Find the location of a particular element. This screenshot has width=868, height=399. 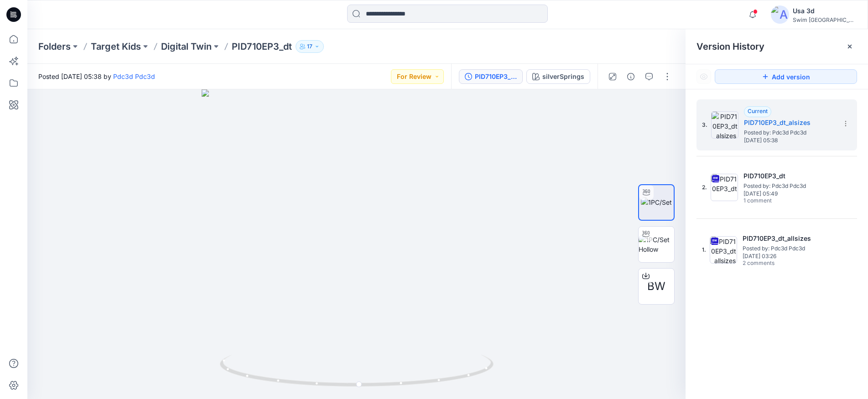

a: Target Kids is located at coordinates (116, 47).